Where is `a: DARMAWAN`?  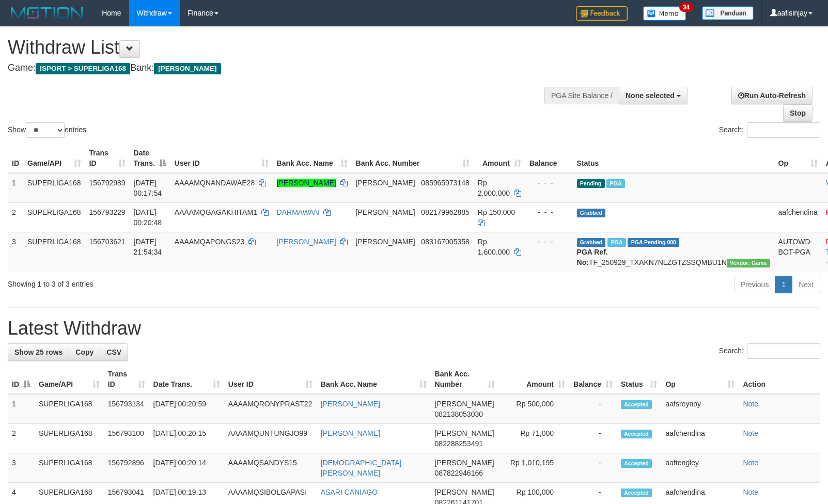 a: DARMAWAN is located at coordinates (298, 212).